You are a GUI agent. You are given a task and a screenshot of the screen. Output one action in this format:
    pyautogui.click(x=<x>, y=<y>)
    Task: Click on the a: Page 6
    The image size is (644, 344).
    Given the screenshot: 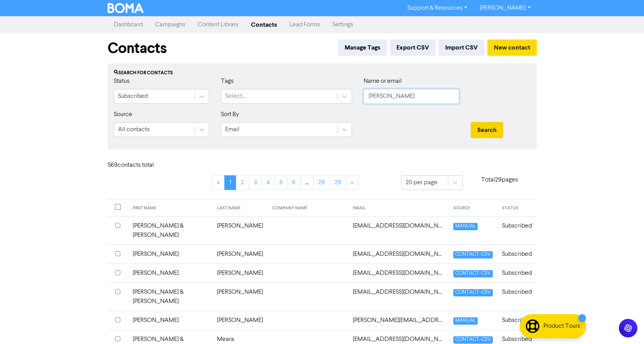 What is the action you would take?
    pyautogui.click(x=294, y=183)
    